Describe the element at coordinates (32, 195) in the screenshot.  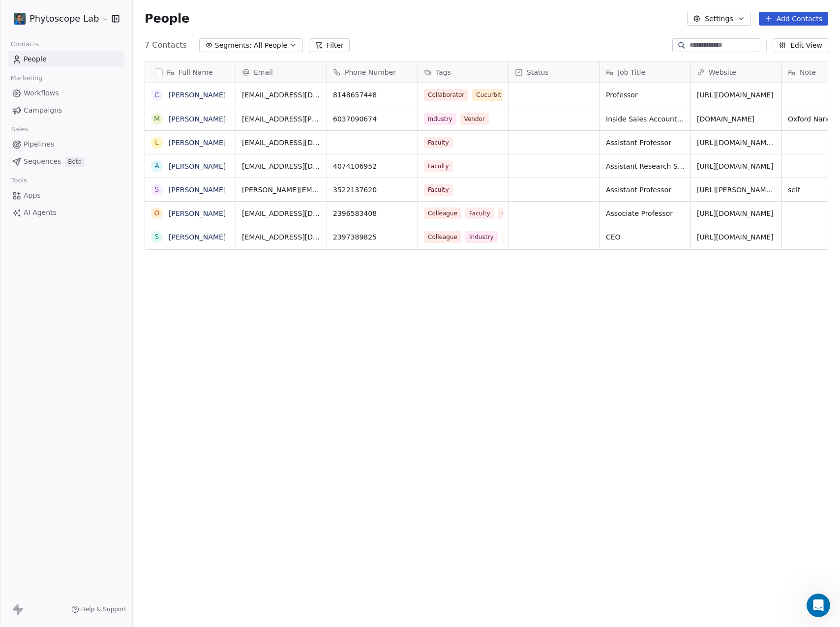
I see `span: Apps` at that location.